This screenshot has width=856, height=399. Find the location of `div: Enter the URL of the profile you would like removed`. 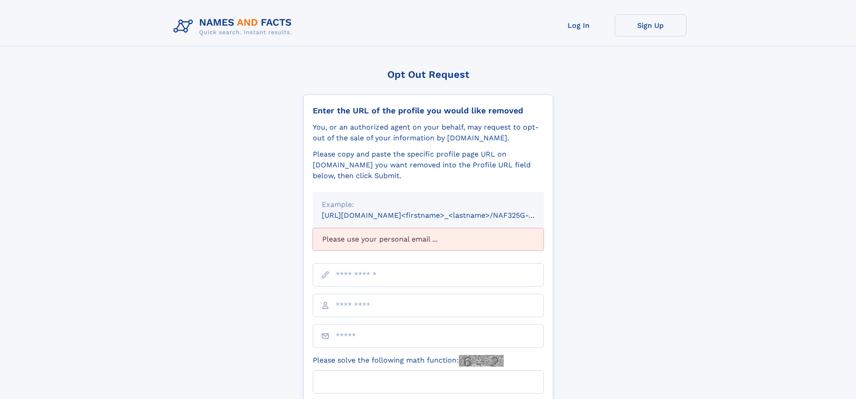

div: Enter the URL of the profile you would like removed is located at coordinates (428, 111).